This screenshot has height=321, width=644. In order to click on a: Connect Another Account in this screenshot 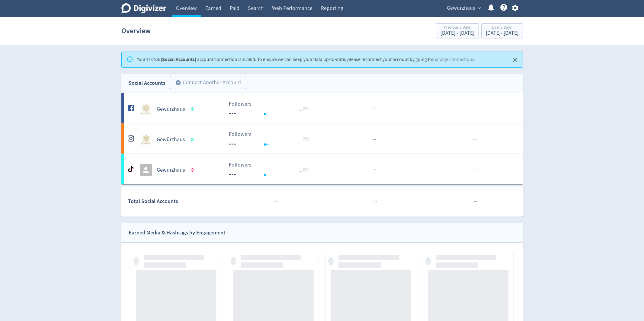, I will do `click(206, 83)`.